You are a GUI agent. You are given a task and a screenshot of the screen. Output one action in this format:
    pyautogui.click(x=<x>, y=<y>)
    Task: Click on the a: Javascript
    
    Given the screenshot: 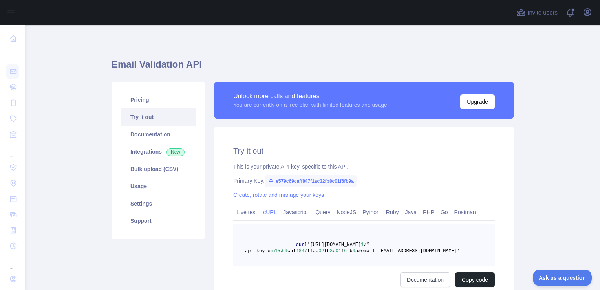 What is the action you would take?
    pyautogui.click(x=295, y=212)
    